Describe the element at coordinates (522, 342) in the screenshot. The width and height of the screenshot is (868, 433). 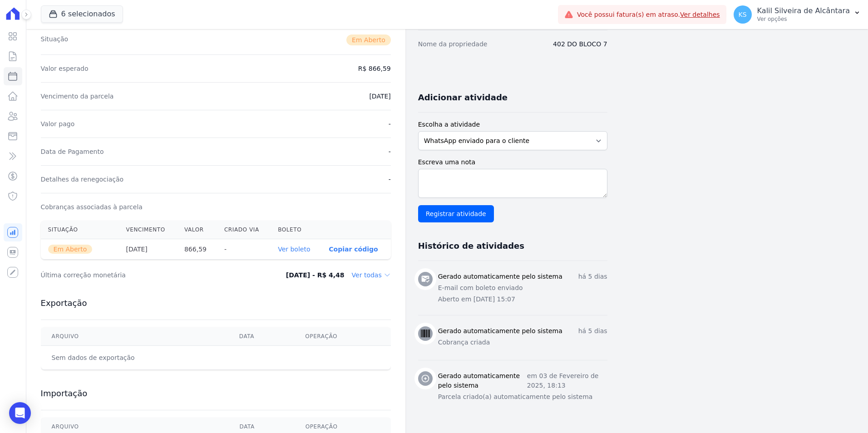
I see `p: Cobrança criada` at that location.